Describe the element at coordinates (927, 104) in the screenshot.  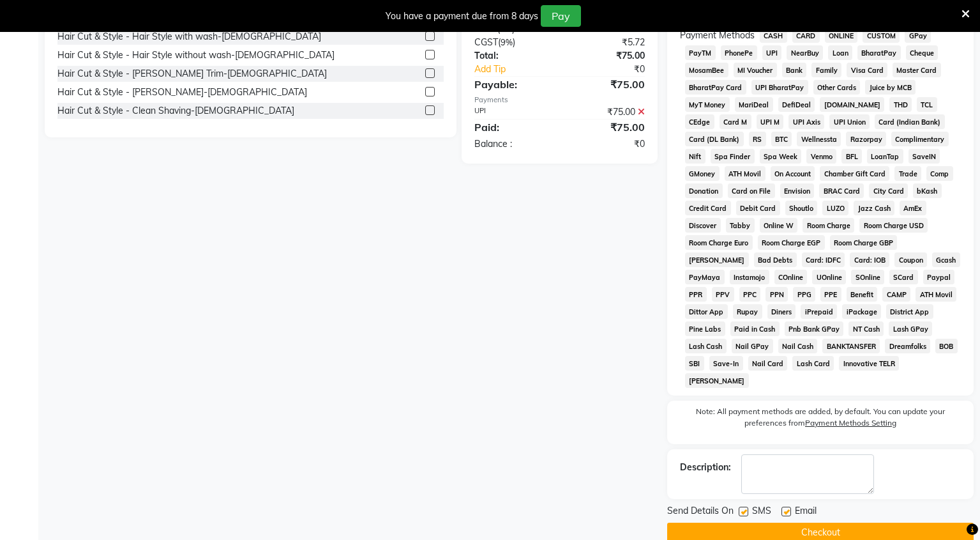
I see `span: TCL` at that location.